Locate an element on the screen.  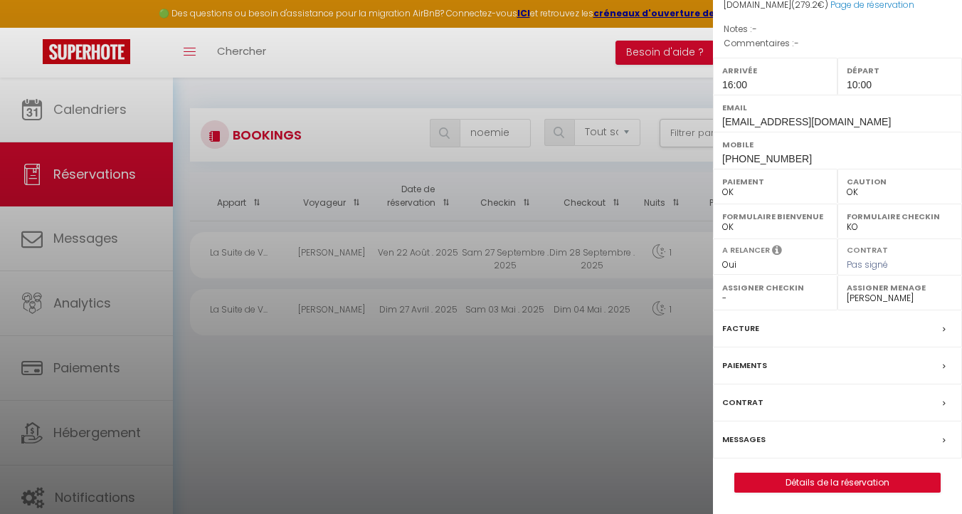
p: Commentaires : is located at coordinates (838, 43).